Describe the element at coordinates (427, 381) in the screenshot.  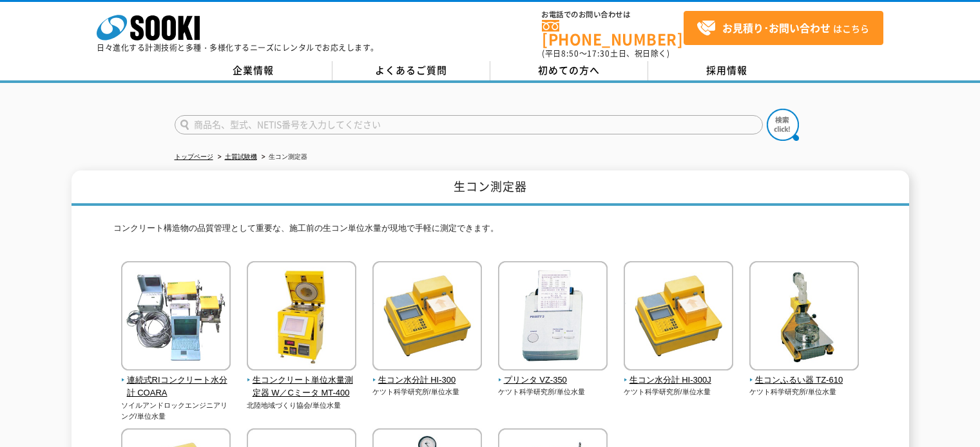
I see `span: 生コン水分計 HI-300` at that location.